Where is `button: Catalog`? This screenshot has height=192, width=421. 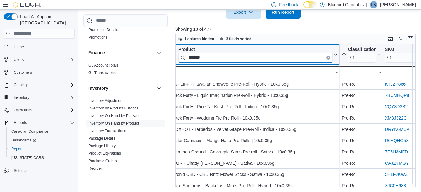 button: Catalog is located at coordinates (20, 85).